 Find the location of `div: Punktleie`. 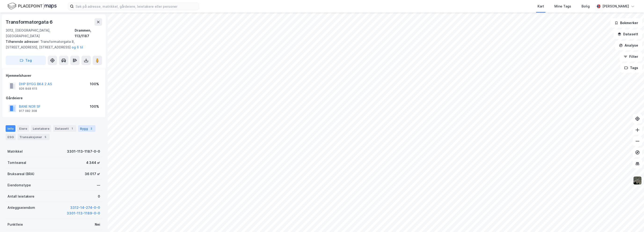

div: Punktleie is located at coordinates (15, 225).